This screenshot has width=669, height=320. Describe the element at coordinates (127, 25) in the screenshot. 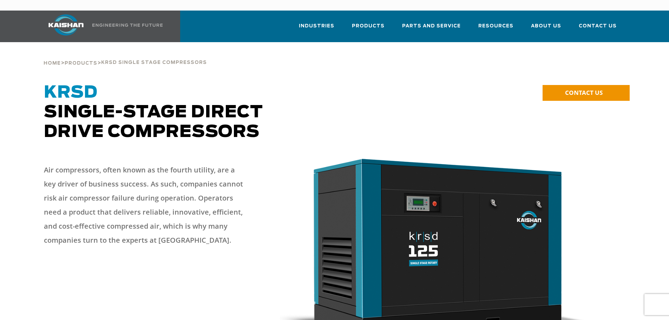

I see `img: Engineering the future` at that location.